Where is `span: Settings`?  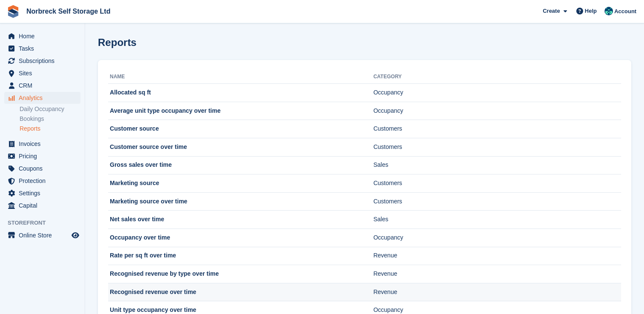 span: Settings is located at coordinates (44, 193).